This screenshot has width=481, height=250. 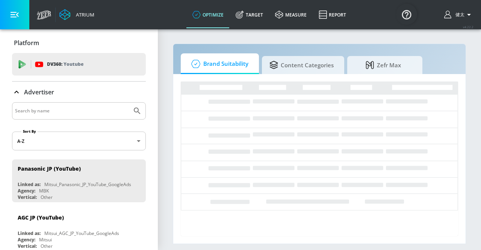 What do you see at coordinates (83, 15) in the screenshot?
I see `div: Atrium` at bounding box center [83, 15].